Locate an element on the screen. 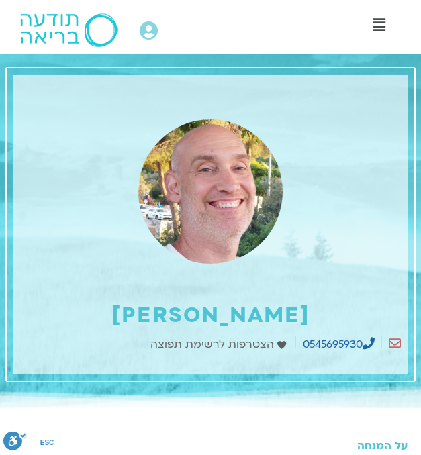  span: הצטרפות לרשימת תפוצה is located at coordinates (213, 344).